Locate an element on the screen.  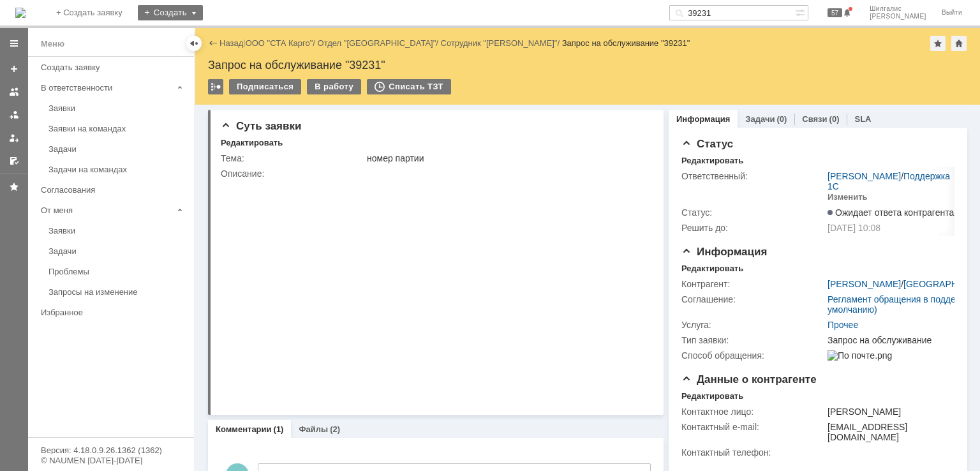
div: От меня is located at coordinates (107, 210).